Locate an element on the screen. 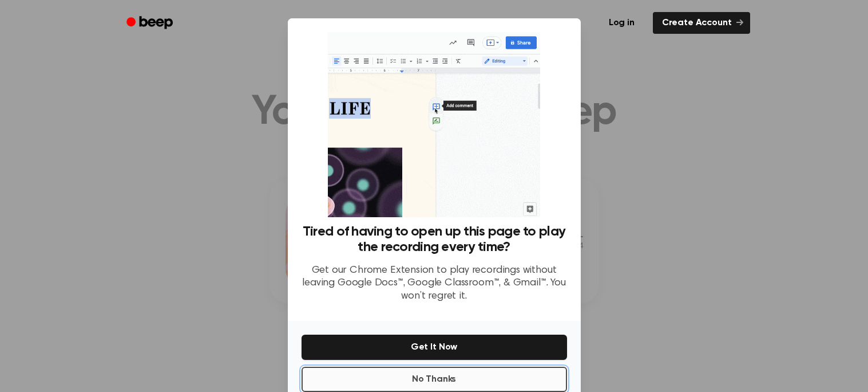 Image resolution: width=868 pixels, height=392 pixels. button: No Thanks is located at coordinates (435, 379).